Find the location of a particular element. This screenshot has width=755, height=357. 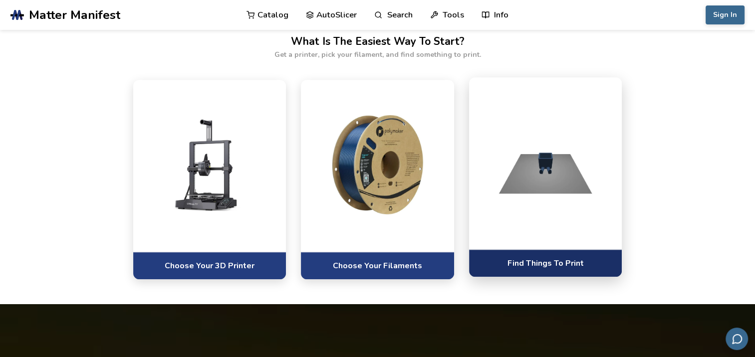

h2: What Is The Easiest Way To Start? is located at coordinates (378, 41).